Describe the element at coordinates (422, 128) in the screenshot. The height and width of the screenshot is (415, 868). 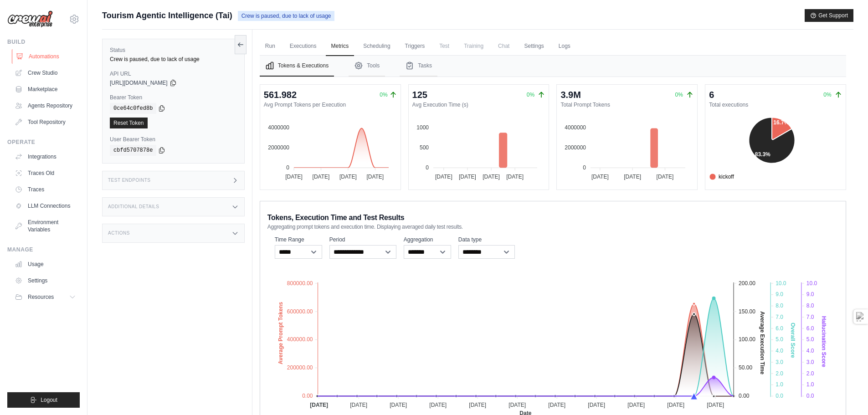
I see `tspan: 1000` at that location.